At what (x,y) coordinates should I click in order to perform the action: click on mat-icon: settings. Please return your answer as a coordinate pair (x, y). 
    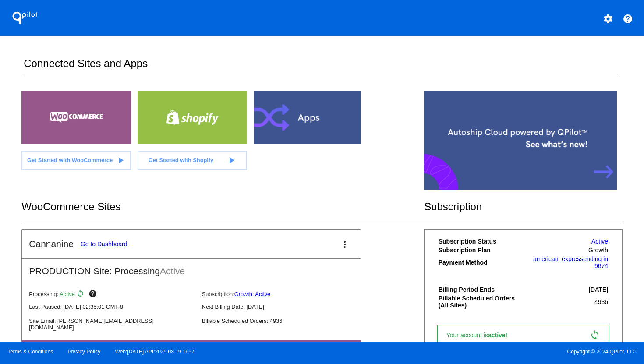
    Looking at the image, I should click on (608, 19).